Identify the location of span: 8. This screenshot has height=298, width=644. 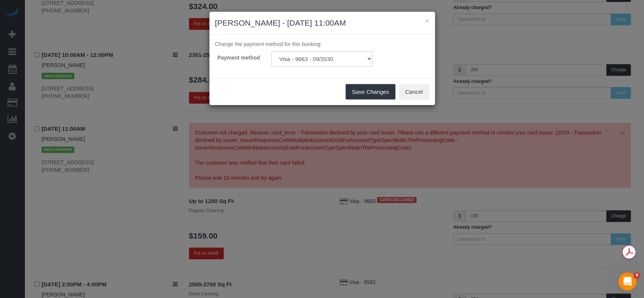
(637, 276).